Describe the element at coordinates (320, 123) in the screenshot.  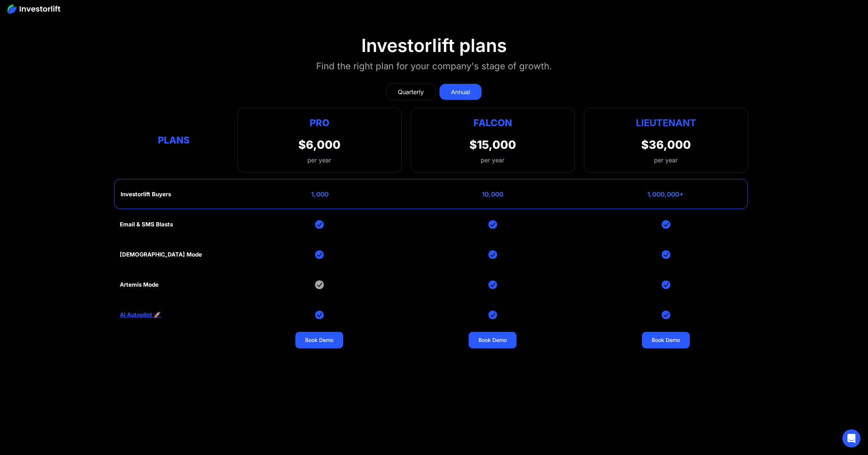
I see `div: Pro` at that location.